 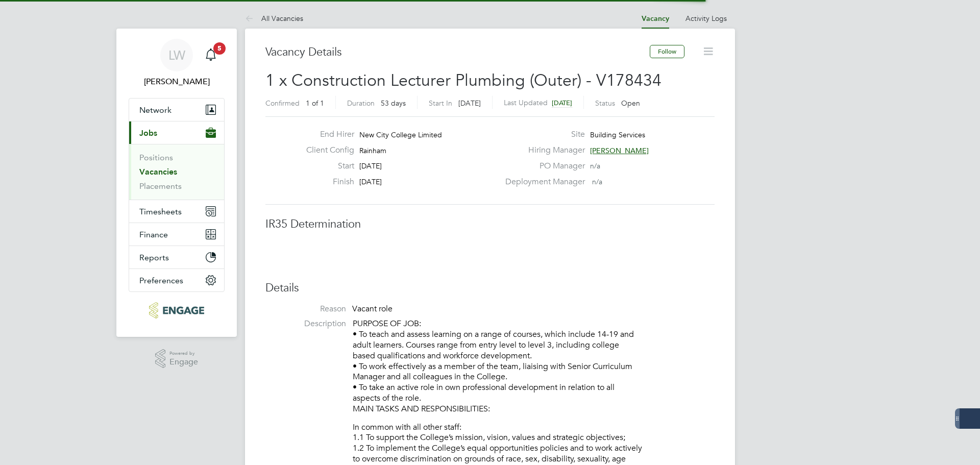 I want to click on span: Timesheets, so click(x=160, y=212).